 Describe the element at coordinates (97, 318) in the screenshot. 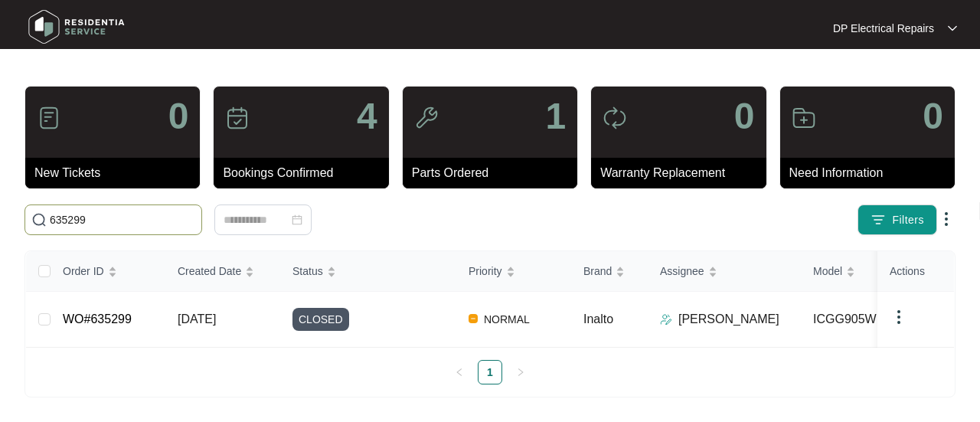

I see `a: WO#635299` at that location.